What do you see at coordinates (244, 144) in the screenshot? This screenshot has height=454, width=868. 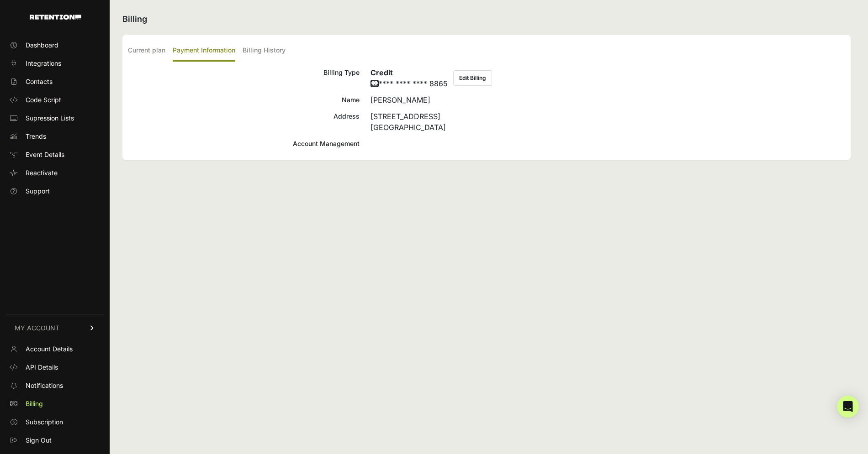 I see `div: Account Management` at bounding box center [244, 144].